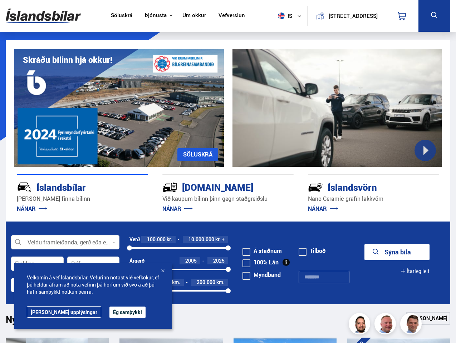 The height and width of the screenshot is (343, 456). What do you see at coordinates (198, 155) in the screenshot?
I see `a: SÖLUSKRÁ` at bounding box center [198, 155].